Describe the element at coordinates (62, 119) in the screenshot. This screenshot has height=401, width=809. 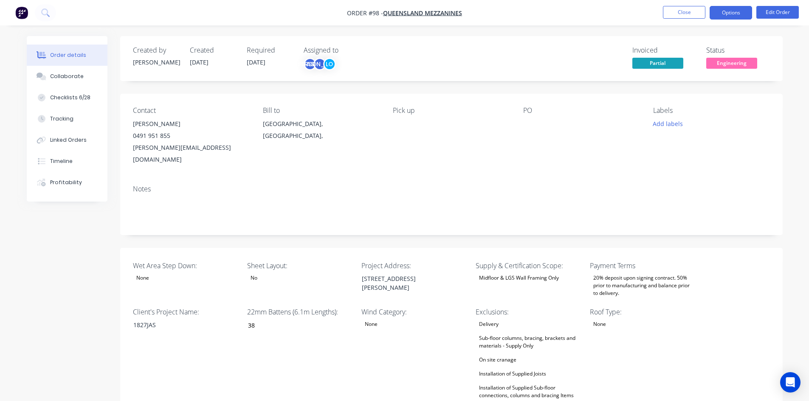
I see `div: Tracking` at that location.